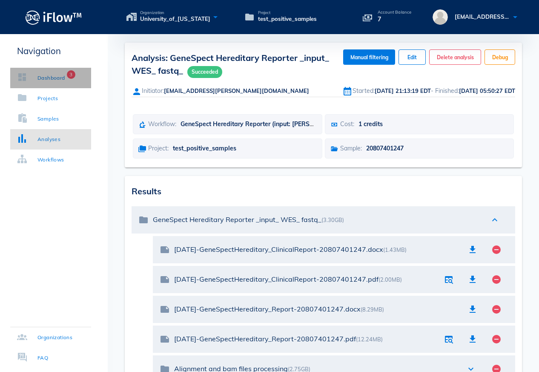  Describe the element at coordinates (412, 57) in the screenshot. I see `span: Edit` at that location.